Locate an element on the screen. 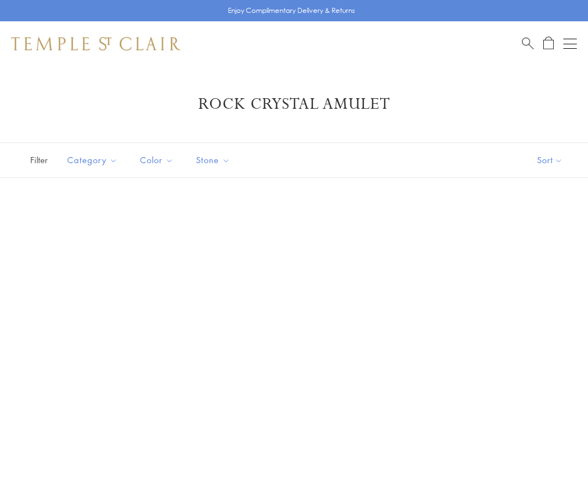  button: Open navigation is located at coordinates (570, 44).